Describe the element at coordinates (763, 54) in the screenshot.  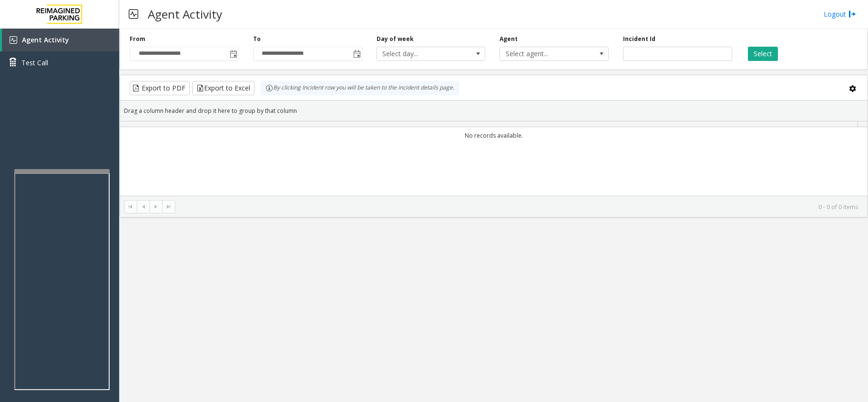
I see `button: Select` at that location.